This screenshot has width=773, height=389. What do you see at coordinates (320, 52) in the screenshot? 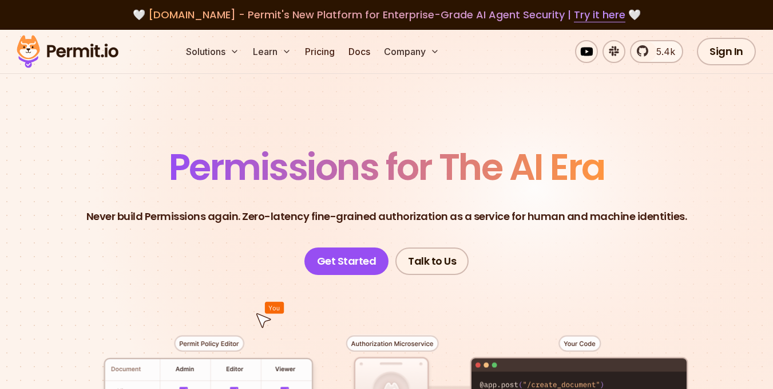
I see `a: Pricing` at bounding box center [320, 52].